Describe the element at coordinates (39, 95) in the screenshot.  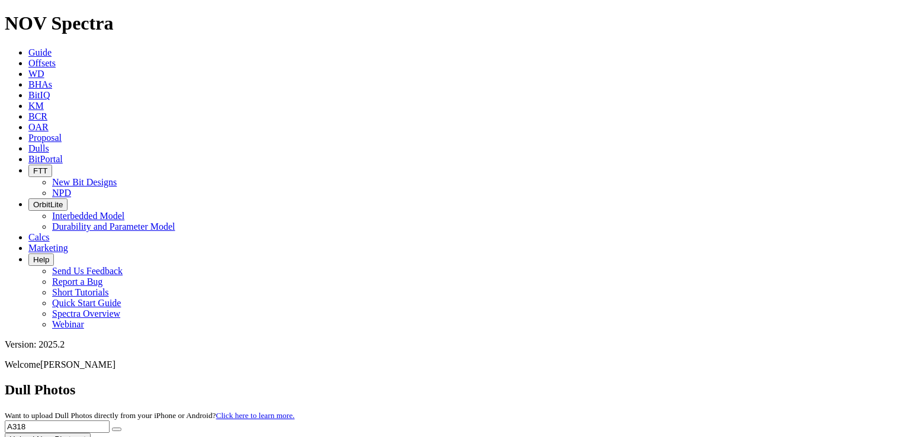
I see `span: BitIQ` at that location.